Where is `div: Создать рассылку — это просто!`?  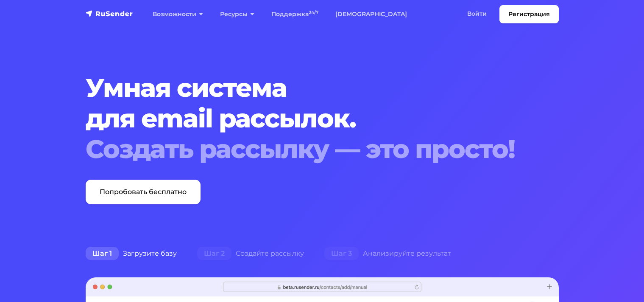
div: Создать рассылку — это просто! is located at coordinates (302, 149).